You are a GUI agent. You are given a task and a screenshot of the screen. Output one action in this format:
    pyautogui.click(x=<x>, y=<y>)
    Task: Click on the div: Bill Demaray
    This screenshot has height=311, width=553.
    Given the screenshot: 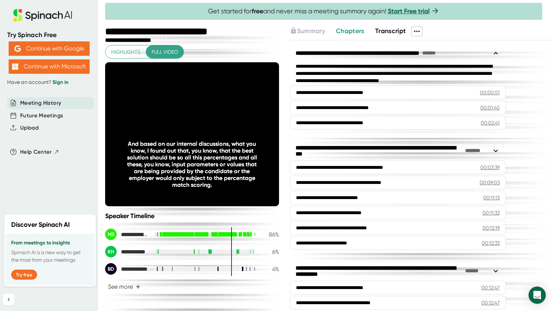 What is the action you would take?
    pyautogui.click(x=127, y=269)
    